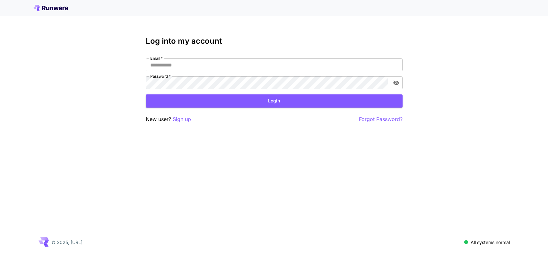 The height and width of the screenshot is (254, 548). Describe the element at coordinates (490, 242) in the screenshot. I see `p: All systems normal` at that location.